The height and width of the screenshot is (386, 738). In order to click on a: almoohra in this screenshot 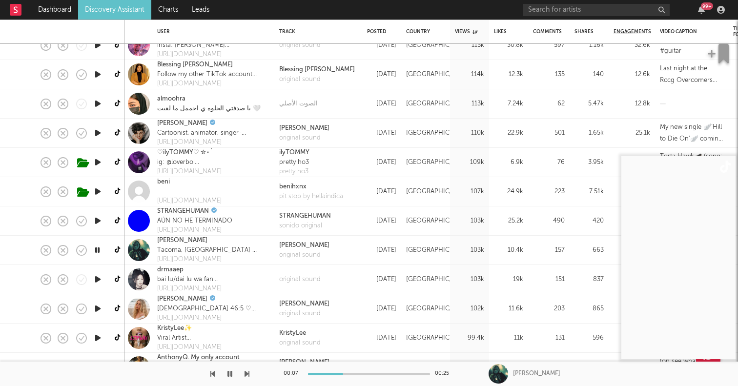, I will do `click(171, 99)`.